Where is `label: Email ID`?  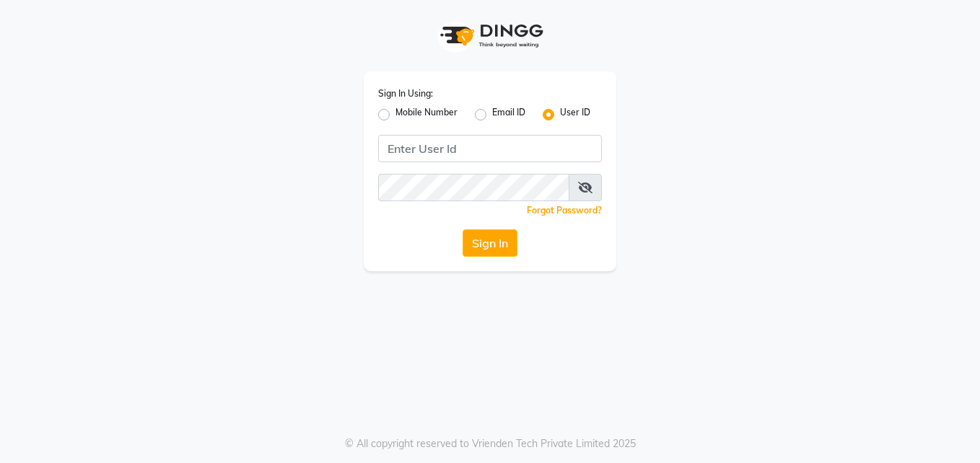
label: Email ID is located at coordinates (509, 115).